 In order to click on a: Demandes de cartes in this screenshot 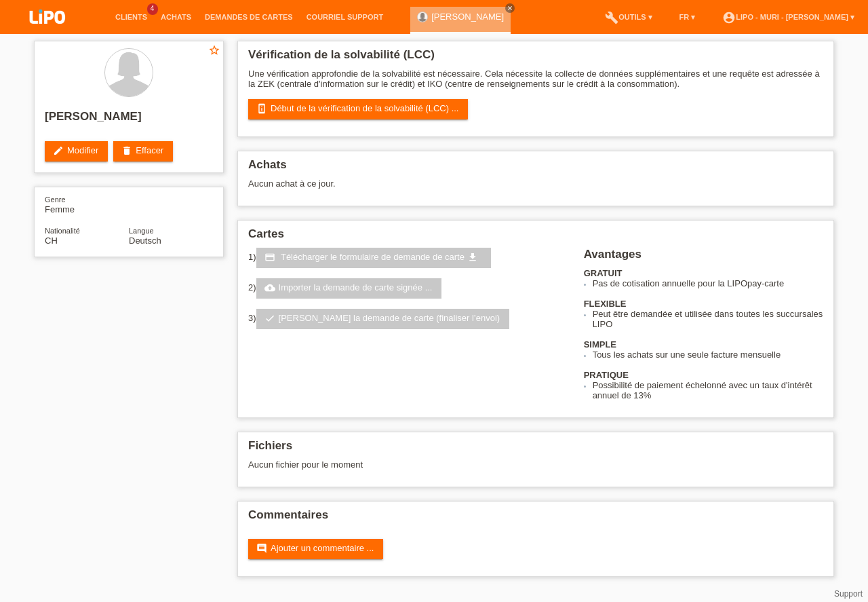, I will do `click(249, 17)`.